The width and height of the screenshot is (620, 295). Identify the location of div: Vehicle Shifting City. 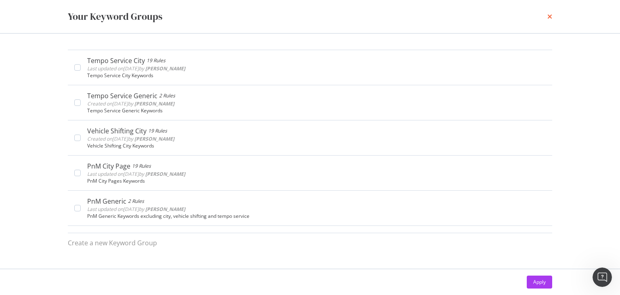
(117, 131).